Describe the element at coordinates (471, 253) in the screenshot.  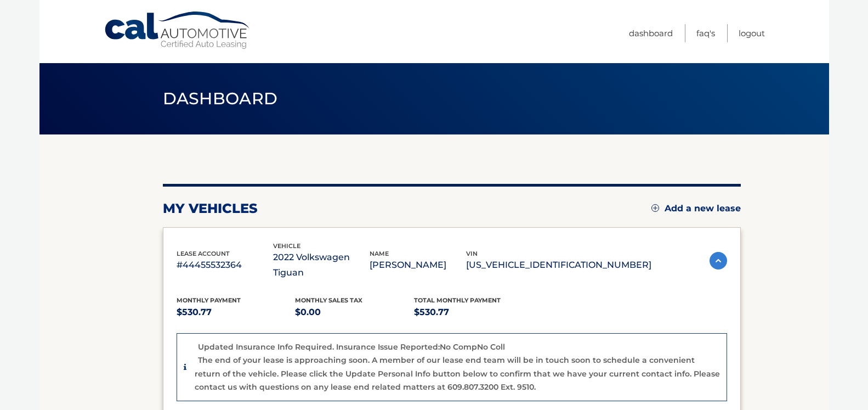
I see `span: vin` at that location.